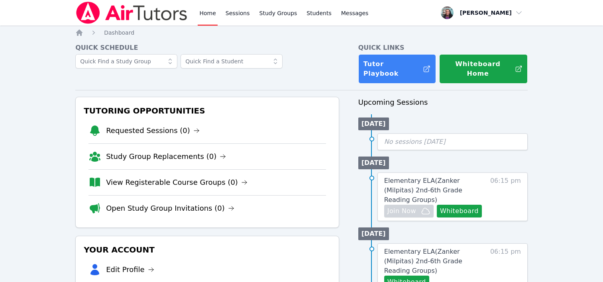 The image size is (603, 282). I want to click on span: Messages, so click(355, 13).